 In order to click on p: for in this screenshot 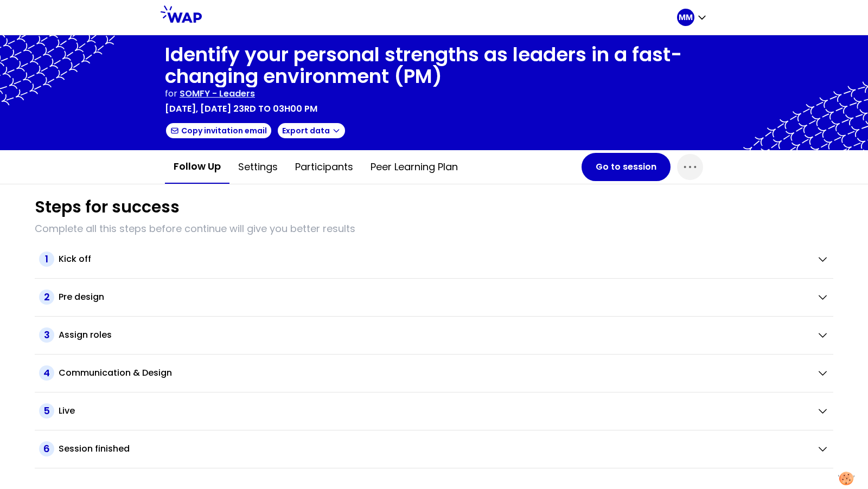, I will do `click(171, 94)`.